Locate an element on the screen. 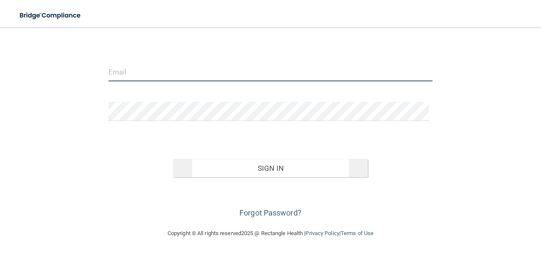 The image size is (541, 253). a: Privacy Policy is located at coordinates (322, 233).